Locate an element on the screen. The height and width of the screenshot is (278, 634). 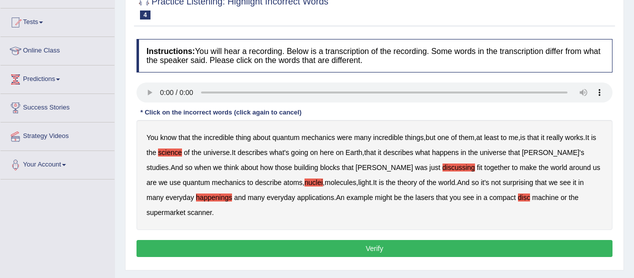
b: know is located at coordinates (169, 138).